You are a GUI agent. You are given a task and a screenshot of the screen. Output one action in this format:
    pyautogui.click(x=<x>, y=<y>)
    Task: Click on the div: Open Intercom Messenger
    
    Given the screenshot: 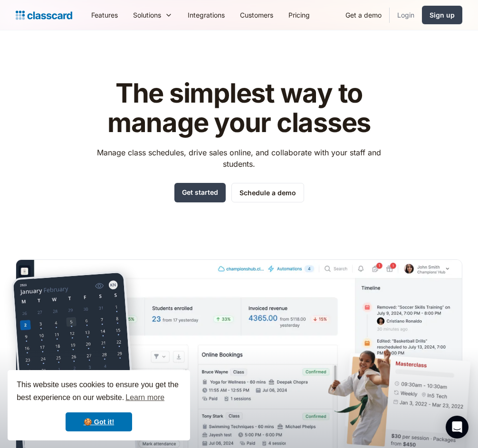 What is the action you would take?
    pyautogui.click(x=457, y=427)
    